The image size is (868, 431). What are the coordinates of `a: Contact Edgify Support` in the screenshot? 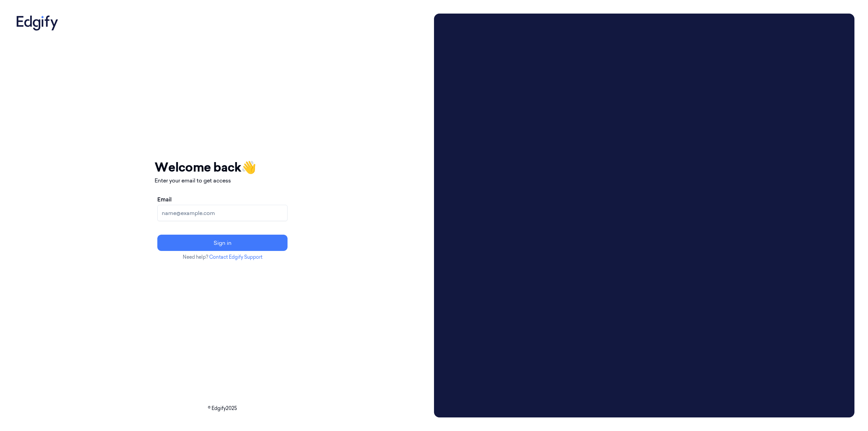 It's located at (236, 257).